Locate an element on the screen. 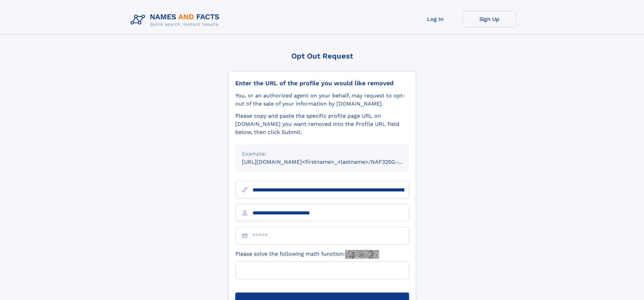  div: Opt Out Request is located at coordinates (322, 56).